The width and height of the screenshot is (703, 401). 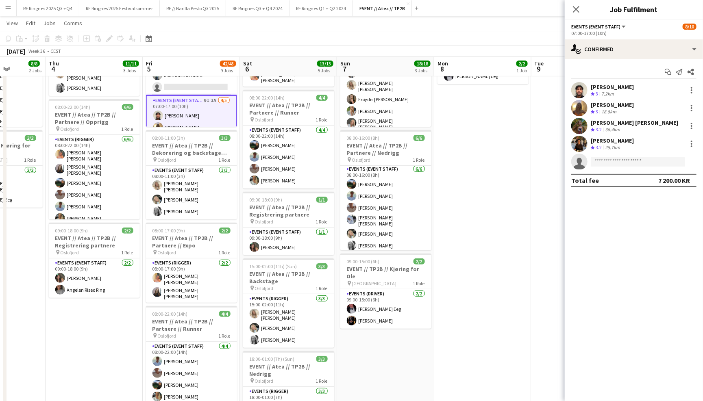 What do you see at coordinates (386, 190) in the screenshot?
I see `app-job-card: 08:00-16:00 (8h)6/6EVENT // Atea // TP2B // Partnere // Nedrigg Oslofjord1 RoleEvents (Event Staf...` at bounding box center [386, 190].